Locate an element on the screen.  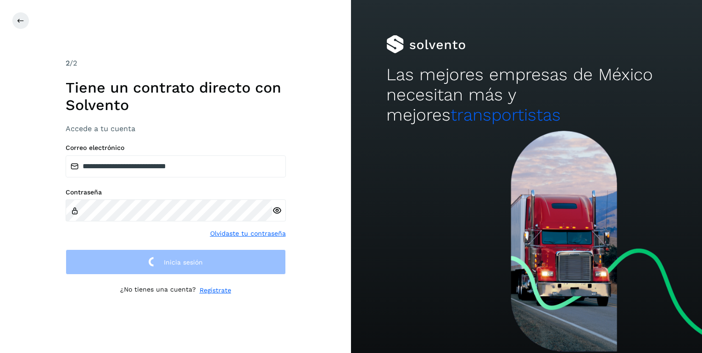
a: Olvidaste tu contraseña is located at coordinates (248, 233).